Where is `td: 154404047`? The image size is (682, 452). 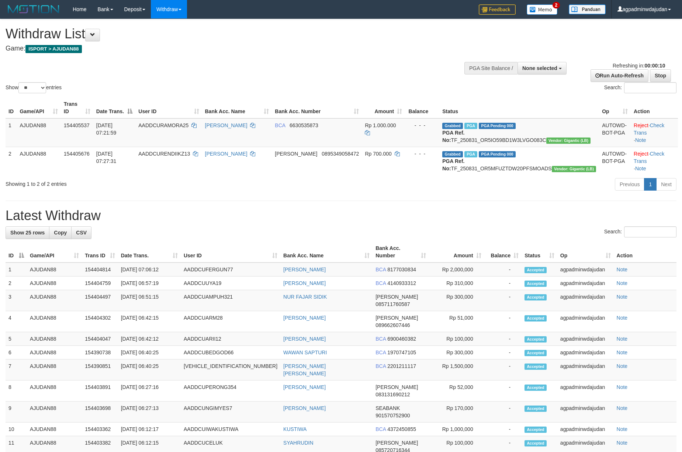 td: 154404047 is located at coordinates (100, 339).